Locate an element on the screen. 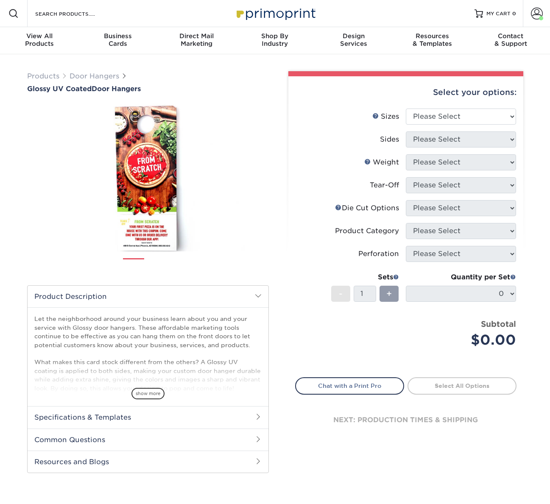 This screenshot has width=550, height=504. div: Quantity per Set is located at coordinates (461, 277).